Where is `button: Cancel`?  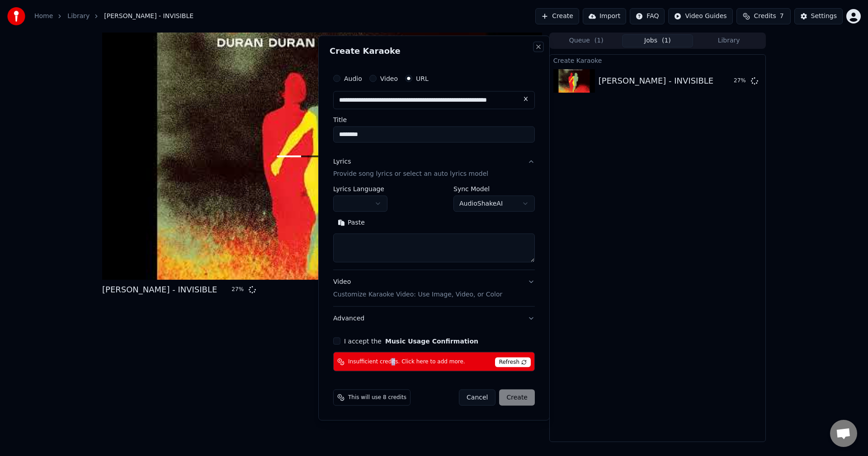 button: Cancel is located at coordinates (477, 398).